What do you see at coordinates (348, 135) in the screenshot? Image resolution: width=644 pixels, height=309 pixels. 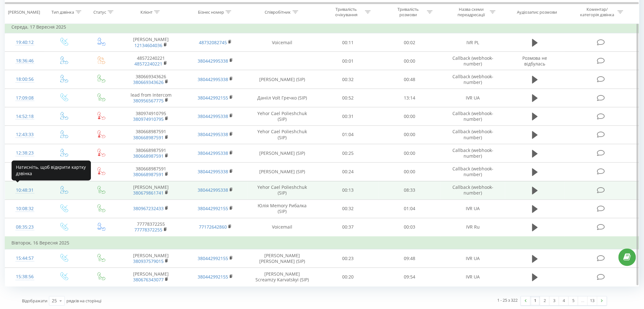 I see `td: 01:04` at bounding box center [348, 135].